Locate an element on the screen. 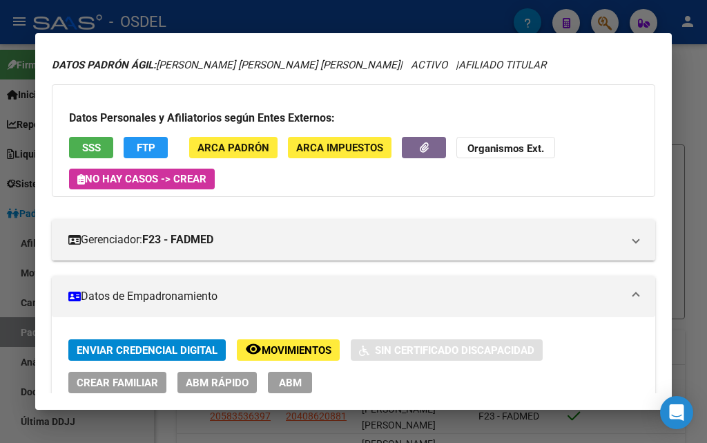 This screenshot has height=443, width=707. strong: DATOS PADRÓN ÁGIL: is located at coordinates (104, 65).